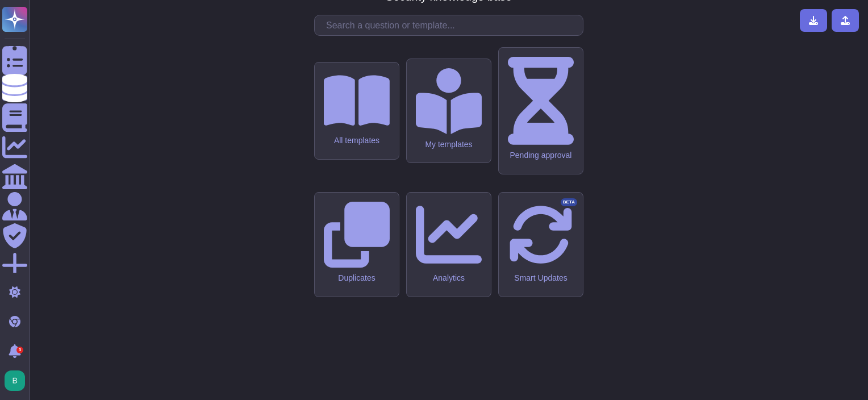  Describe the element at coordinates (541, 278) in the screenshot. I see `div: Smart Updates` at that location.